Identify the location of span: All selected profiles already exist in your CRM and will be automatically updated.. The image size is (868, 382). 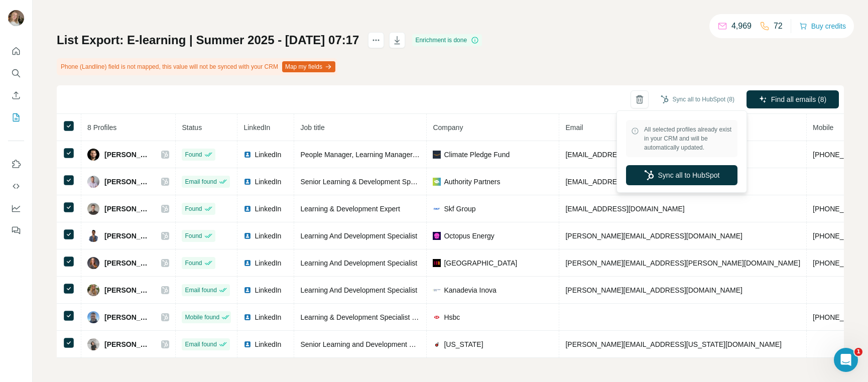
(688, 139).